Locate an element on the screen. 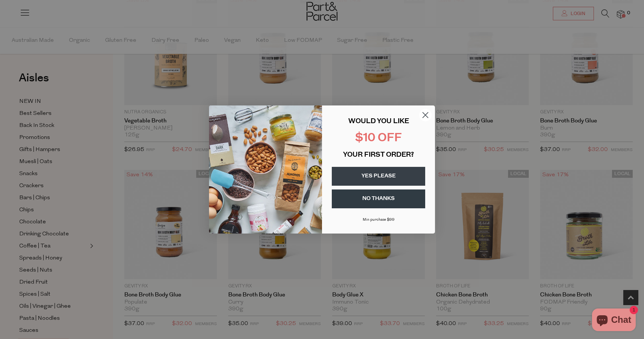 Image resolution: width=644 pixels, height=339 pixels. img: 43fba0fb-7538-40bc-babb-ffb1a4d097bc.jpeg is located at coordinates (266, 170).